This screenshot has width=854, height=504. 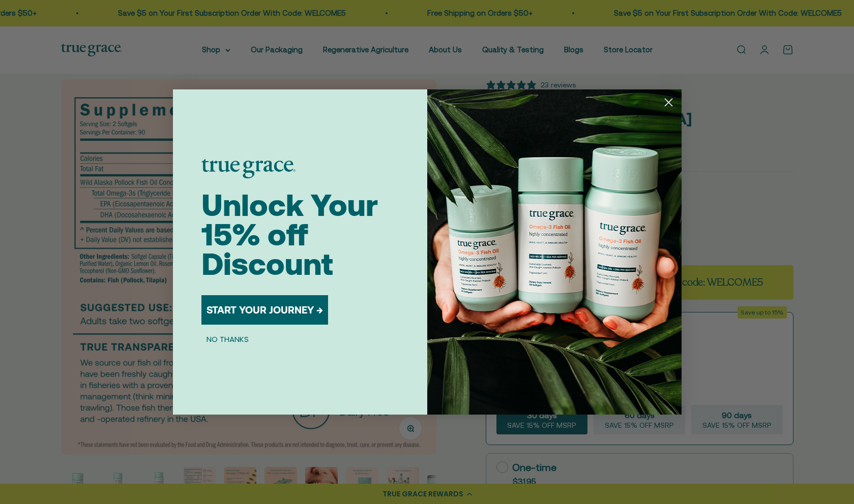 I want to click on img: 098727d5-50f8-4f9b-9554-844bb8da1403.jpeg, so click(x=554, y=252).